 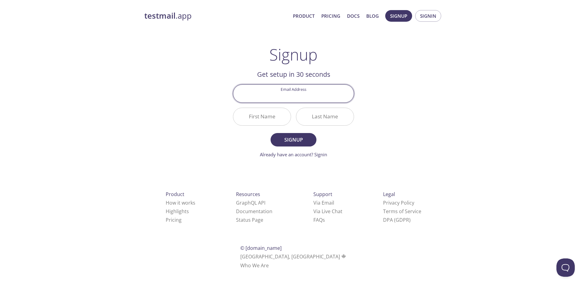 What do you see at coordinates (294, 54) in the screenshot?
I see `h1: Signup` at bounding box center [294, 54].